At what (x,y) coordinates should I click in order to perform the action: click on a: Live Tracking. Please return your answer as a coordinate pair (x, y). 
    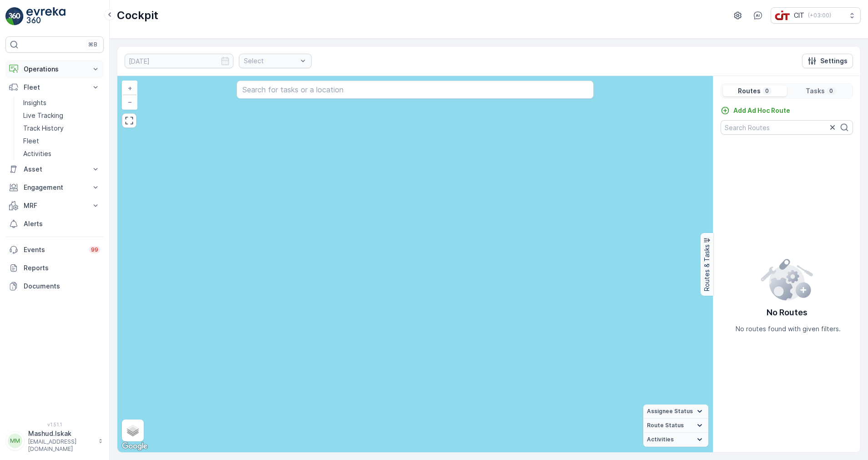
    Looking at the image, I should click on (62, 115).